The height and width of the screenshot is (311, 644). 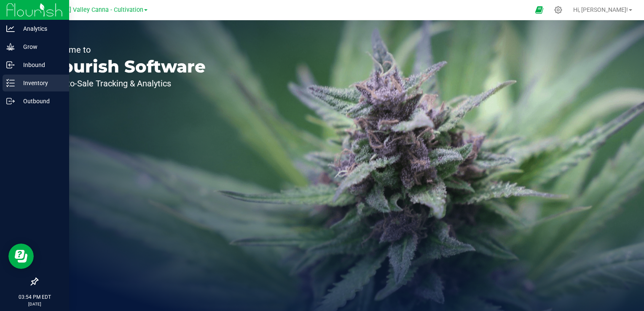 What do you see at coordinates (11, 29) in the screenshot?
I see `inline-svg: Analytics` at bounding box center [11, 29].